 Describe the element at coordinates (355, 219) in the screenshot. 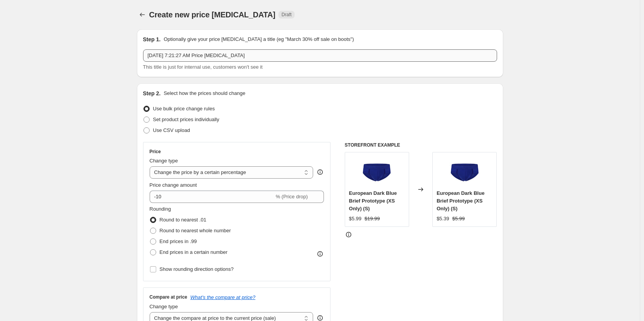

I see `div: $5.99` at that location.